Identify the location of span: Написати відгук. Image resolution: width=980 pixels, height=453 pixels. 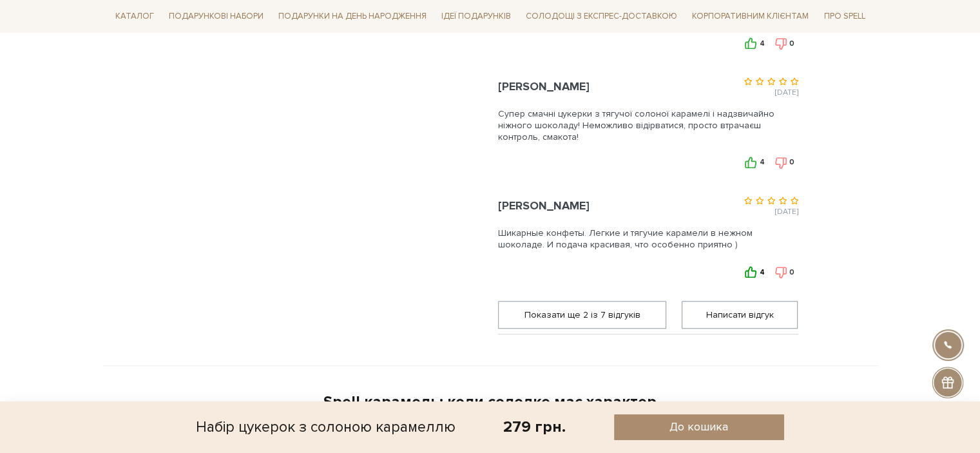
(740, 315).